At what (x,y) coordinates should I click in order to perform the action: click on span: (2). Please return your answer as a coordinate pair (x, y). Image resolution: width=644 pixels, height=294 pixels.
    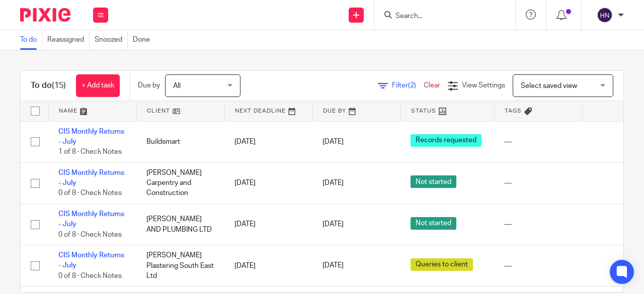
    Looking at the image, I should click on (412, 85).